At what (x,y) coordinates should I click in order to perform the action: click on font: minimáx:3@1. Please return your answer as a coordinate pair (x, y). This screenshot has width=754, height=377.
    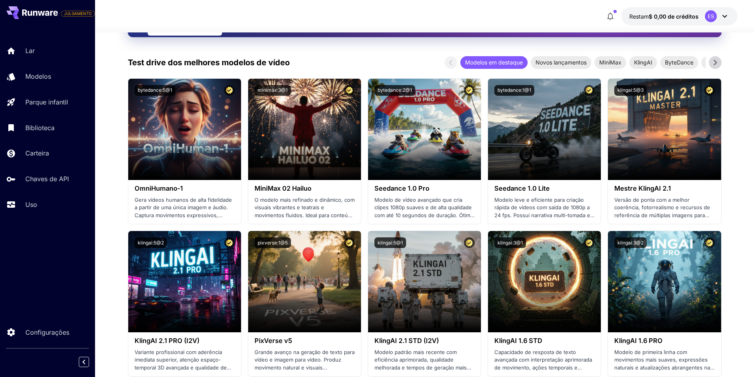
    Looking at the image, I should click on (273, 90).